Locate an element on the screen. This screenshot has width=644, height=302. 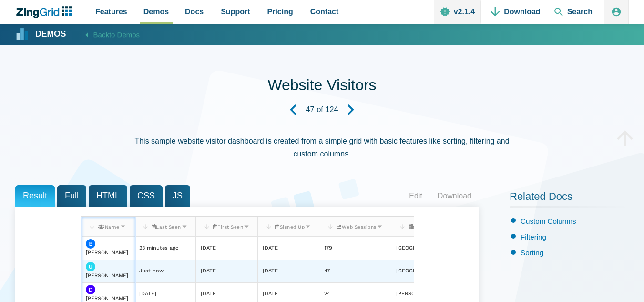
span: Web Sessions is located at coordinates (357, 226).